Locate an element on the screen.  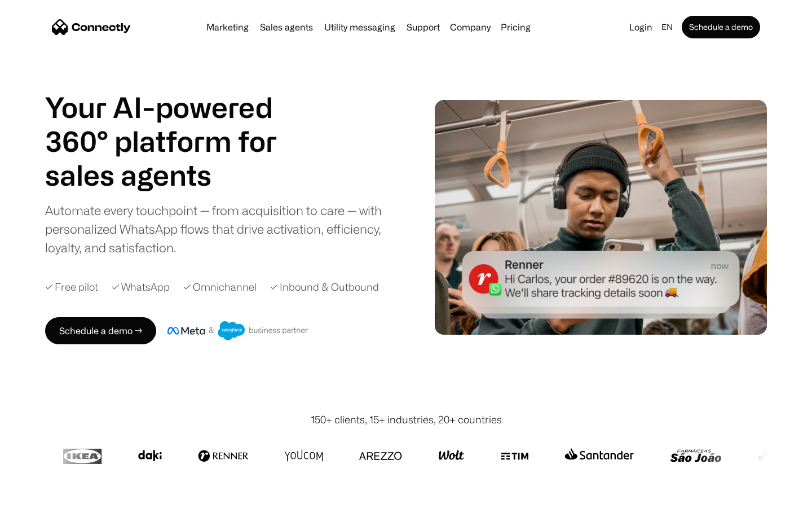
div: Automate every touchpoint — from acquisition to care — with personalized WhatsApp flows that driv... is located at coordinates (223, 229).